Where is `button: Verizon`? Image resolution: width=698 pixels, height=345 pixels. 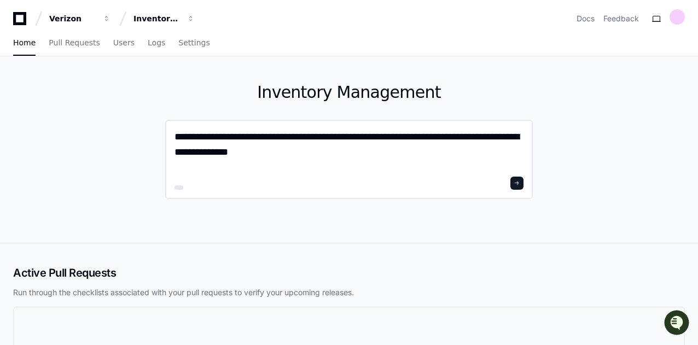
button: Verizon is located at coordinates (80, 19).